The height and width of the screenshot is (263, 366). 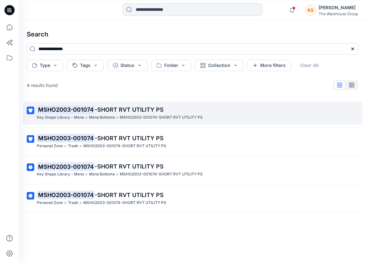 What do you see at coordinates (171, 65) in the screenshot?
I see `button: Folder` at bounding box center [171, 65].